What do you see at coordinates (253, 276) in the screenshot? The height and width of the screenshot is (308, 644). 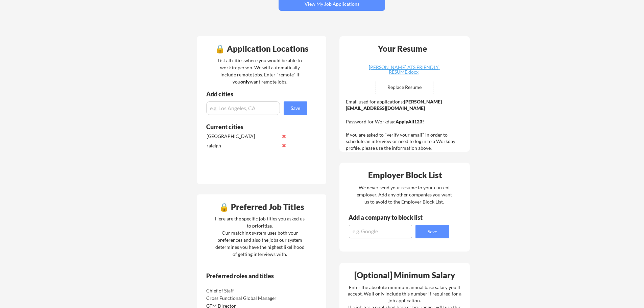 I see `div: Preferred roles and titles` at bounding box center [253, 276].